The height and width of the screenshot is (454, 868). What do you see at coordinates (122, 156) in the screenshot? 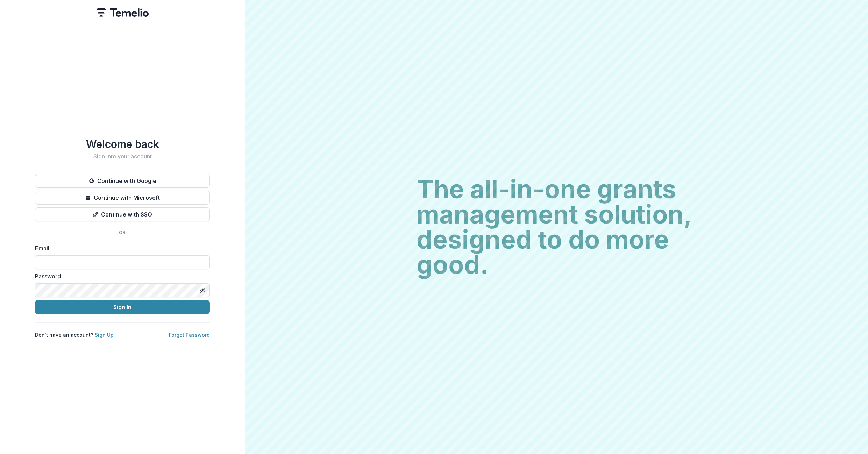
I see `h2: Sign into your account` at bounding box center [122, 156].